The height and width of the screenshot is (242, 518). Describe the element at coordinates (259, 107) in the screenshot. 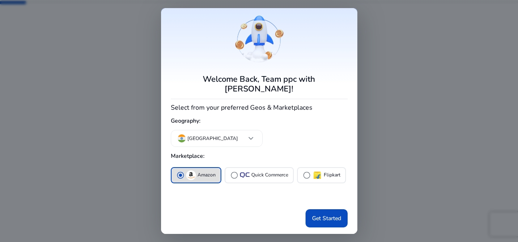

I see `h4: Select from your preferred Geos & Marketplaces` at that location.